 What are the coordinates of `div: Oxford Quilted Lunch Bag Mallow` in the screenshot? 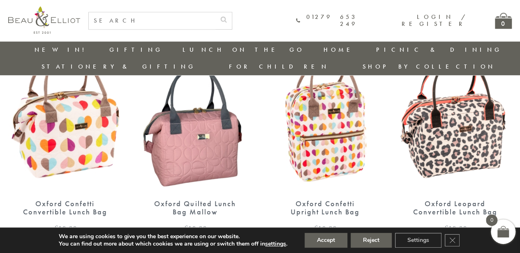 It's located at (195, 208).